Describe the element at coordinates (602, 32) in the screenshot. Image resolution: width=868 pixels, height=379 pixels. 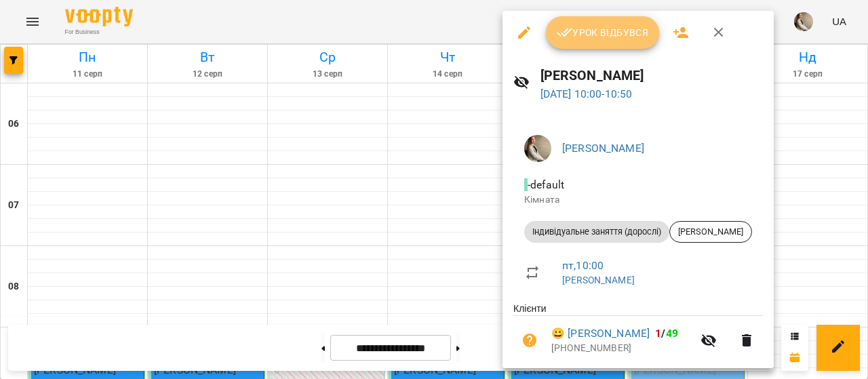
I see `span: Урок відбувся` at that location.